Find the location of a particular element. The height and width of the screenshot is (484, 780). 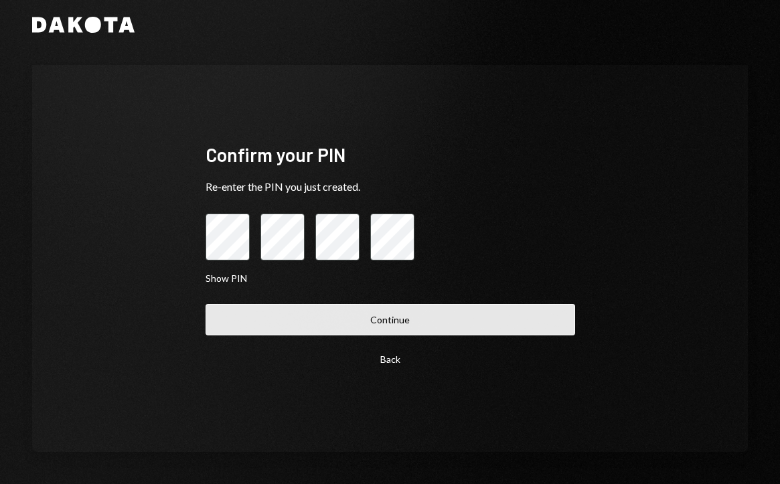

input: pin code 3 of 4 is located at coordinates (338, 237).